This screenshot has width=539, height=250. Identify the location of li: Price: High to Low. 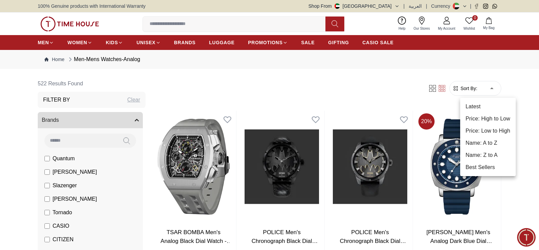
(488, 119).